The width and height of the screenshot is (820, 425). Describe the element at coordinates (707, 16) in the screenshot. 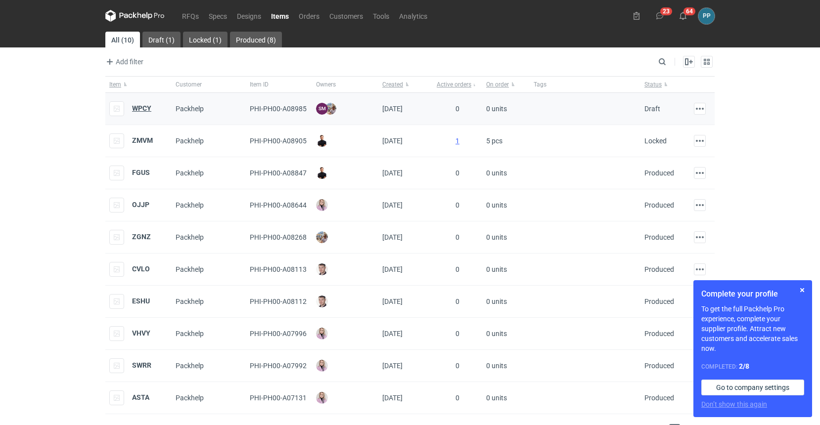

I see `figcaption: PP` at that location.